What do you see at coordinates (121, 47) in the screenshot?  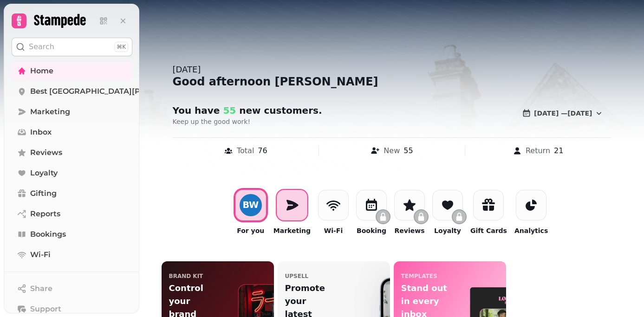 I see `div: ⌘K` at bounding box center [121, 47].